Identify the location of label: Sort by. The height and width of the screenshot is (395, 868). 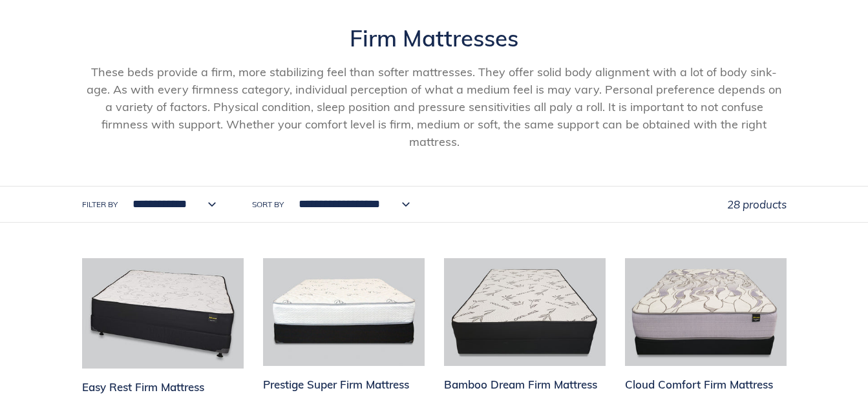
(267, 205).